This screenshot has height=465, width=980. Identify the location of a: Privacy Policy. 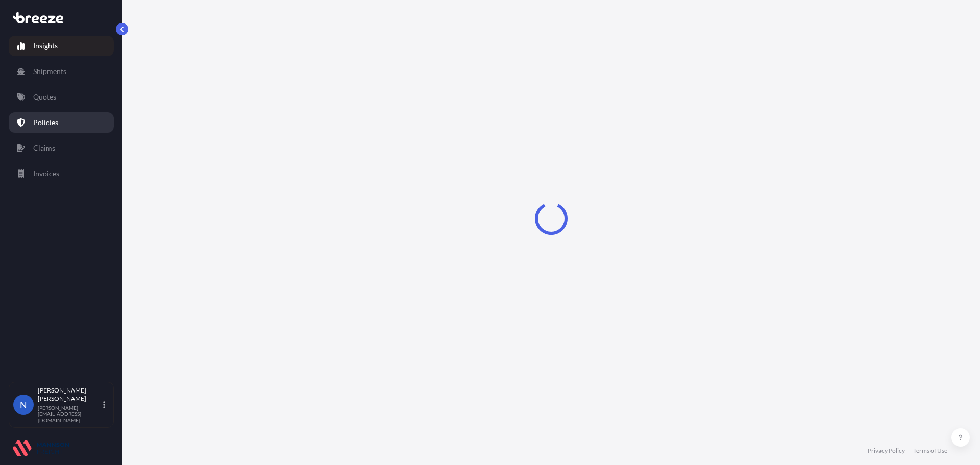
(886, 451).